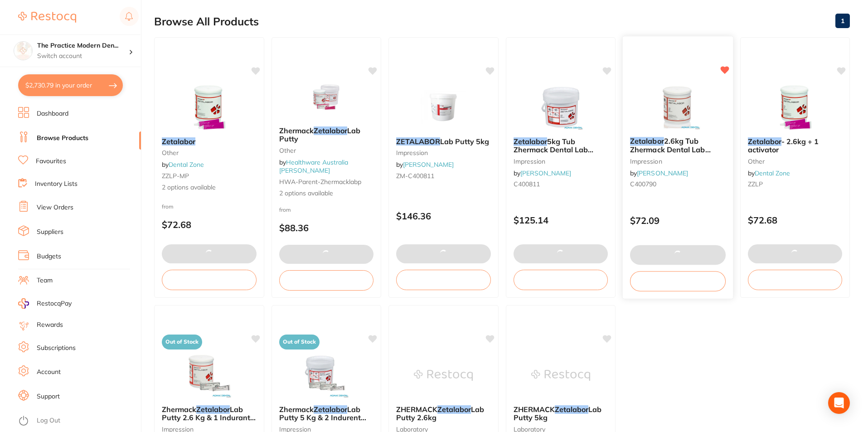  I want to click on p: $125.14, so click(561, 219).